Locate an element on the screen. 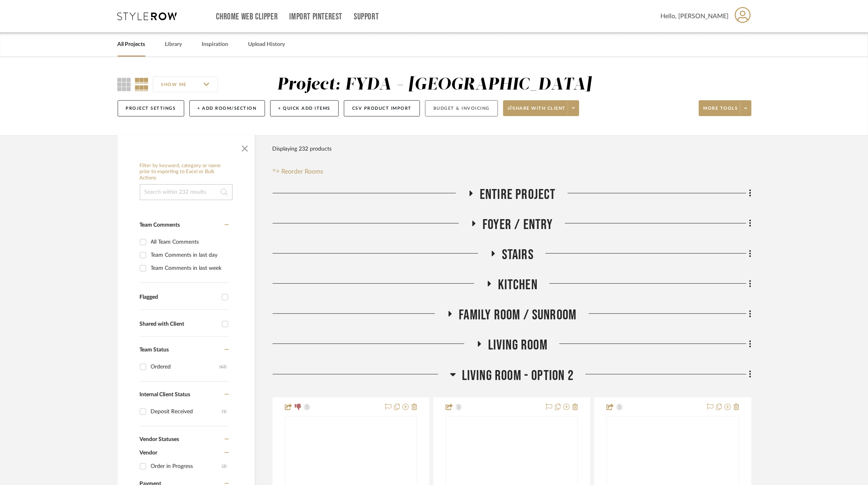 The width and height of the screenshot is (868, 485). span: Internal Client Status is located at coordinates (166, 395).